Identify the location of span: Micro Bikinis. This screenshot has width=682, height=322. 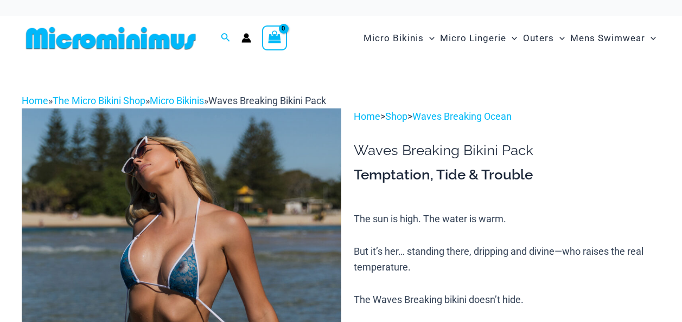
(393, 38).